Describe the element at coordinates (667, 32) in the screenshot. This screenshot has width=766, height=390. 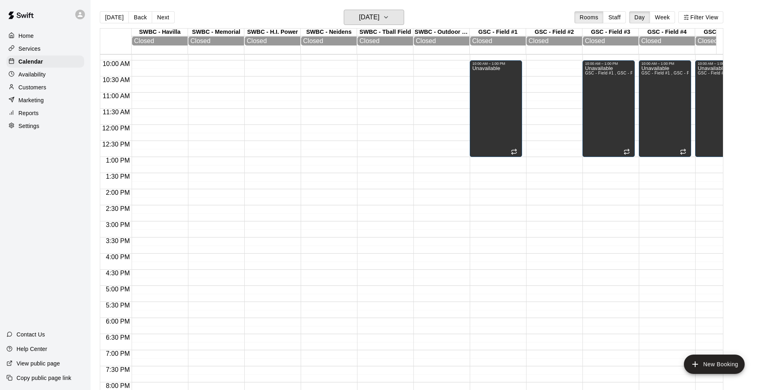
I see `div: GSC - Field #4` at that location.